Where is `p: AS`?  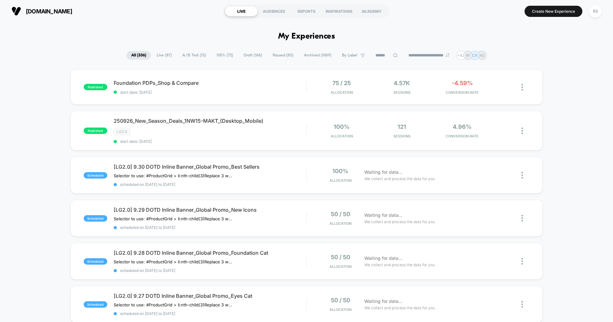
p: AS is located at coordinates (482, 55).